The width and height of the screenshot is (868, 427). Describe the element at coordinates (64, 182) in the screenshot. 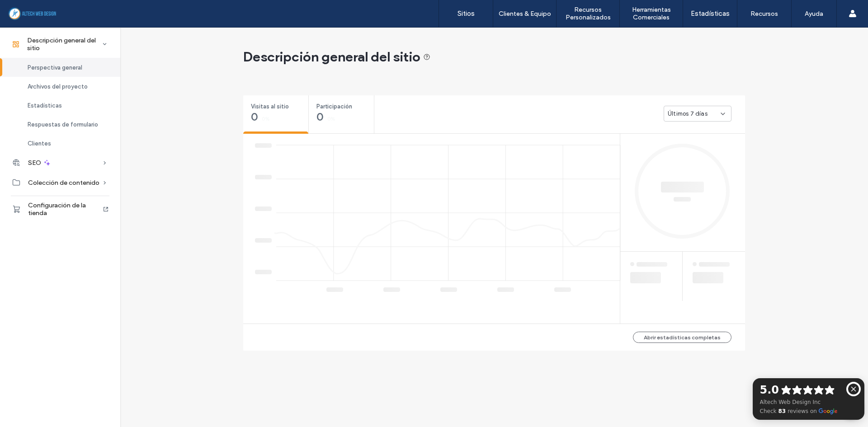

I see `span: Colección de contenido` at that location.